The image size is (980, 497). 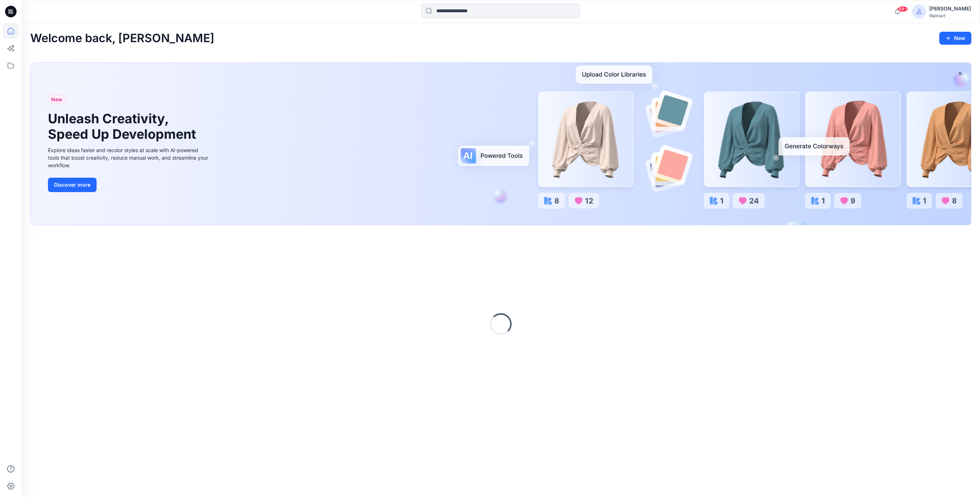 What do you see at coordinates (56, 100) in the screenshot?
I see `span: New` at bounding box center [56, 100].